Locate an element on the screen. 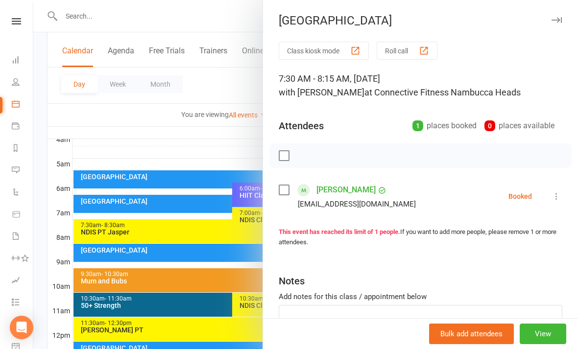  div: Open Intercom Messenger is located at coordinates (22, 327).